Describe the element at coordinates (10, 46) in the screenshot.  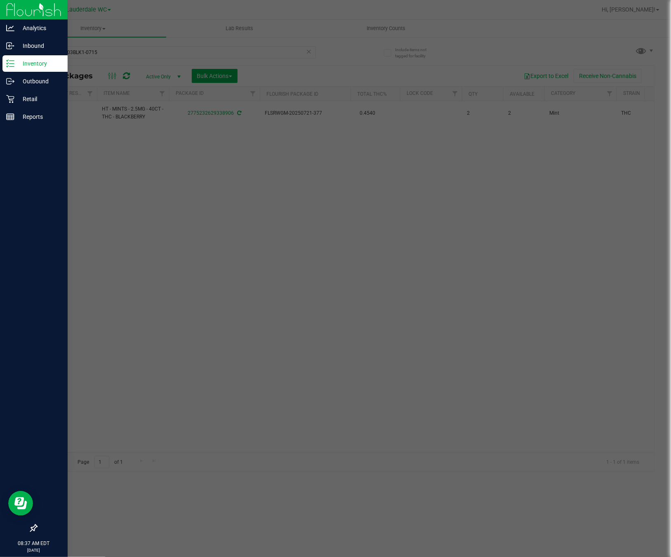
I see `inline-svg: Inbound` at that location.